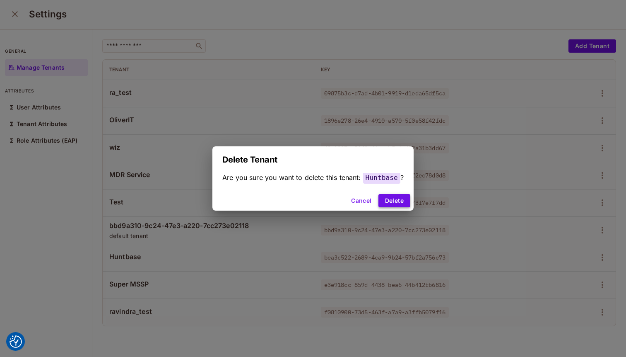 The height and width of the screenshot is (357, 626). What do you see at coordinates (313, 159) in the screenshot?
I see `h2: Delete Tenant` at bounding box center [313, 159].